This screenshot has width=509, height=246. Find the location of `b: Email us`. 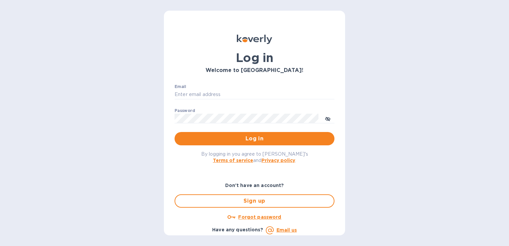

b: Email us is located at coordinates (286, 230).